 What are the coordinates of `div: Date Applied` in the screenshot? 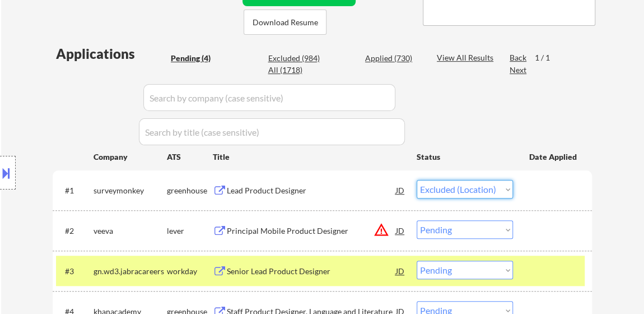 It's located at (554, 157).